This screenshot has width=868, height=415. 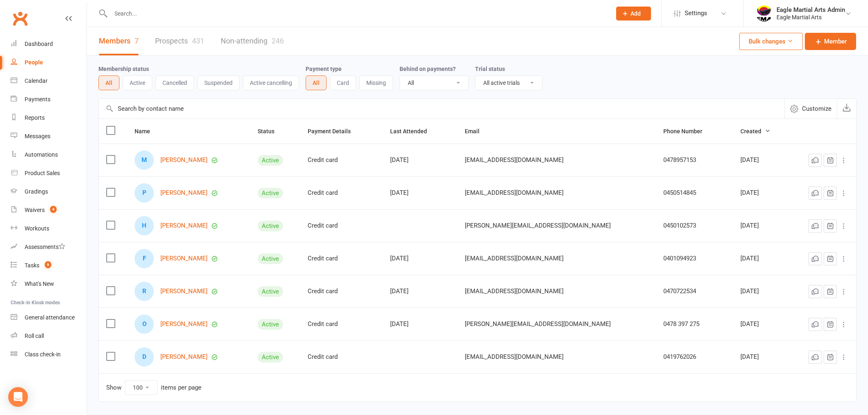 What do you see at coordinates (48, 44) in the screenshot?
I see `a: Dashboard` at bounding box center [48, 44].